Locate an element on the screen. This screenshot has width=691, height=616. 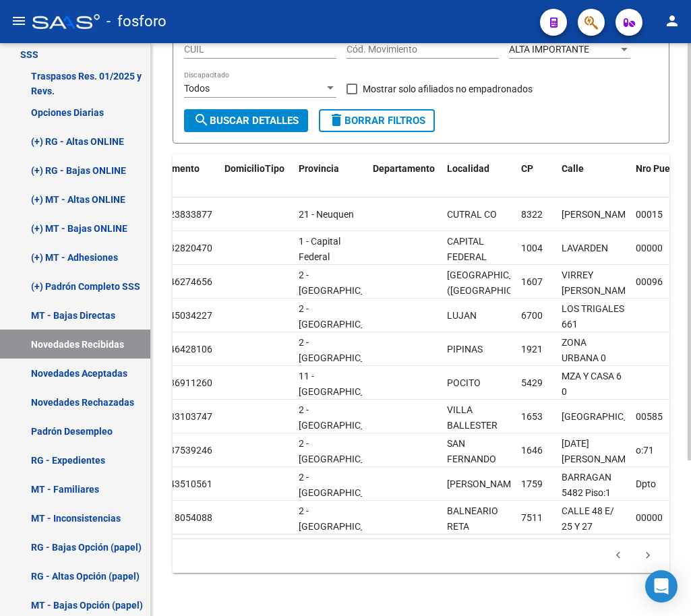
span: CUTRAL CO is located at coordinates (472, 215).